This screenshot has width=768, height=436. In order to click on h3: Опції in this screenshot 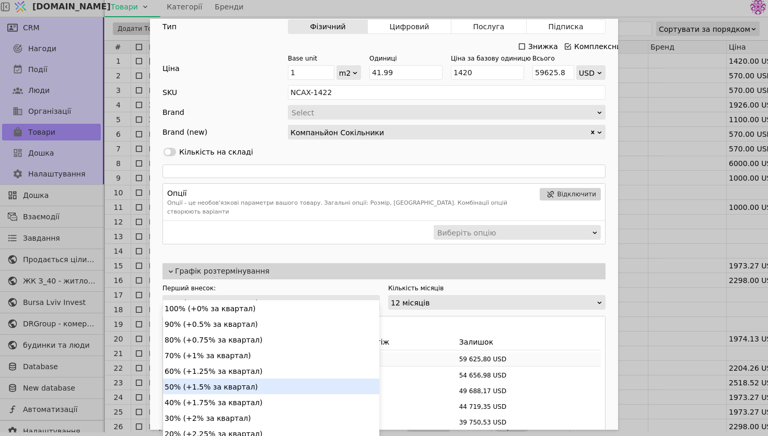, I will do `click(351, 193)`.